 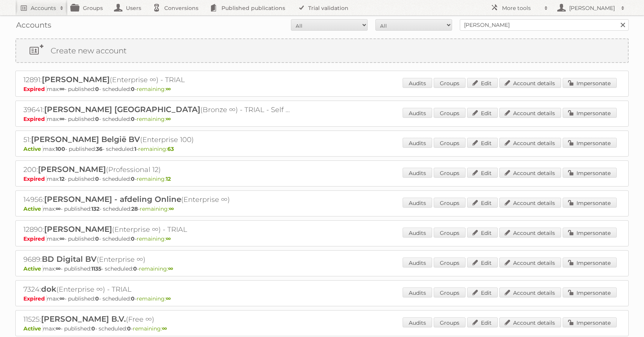 I want to click on strong: 63, so click(x=170, y=149).